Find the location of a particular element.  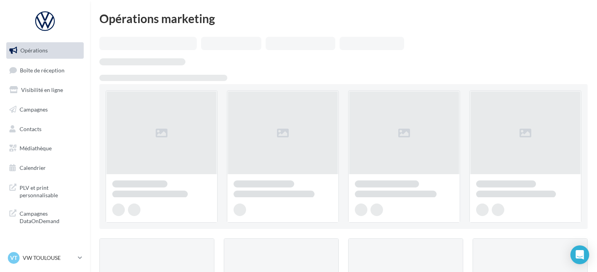

span: Campagnes DataOnDemand is located at coordinates (50, 216).